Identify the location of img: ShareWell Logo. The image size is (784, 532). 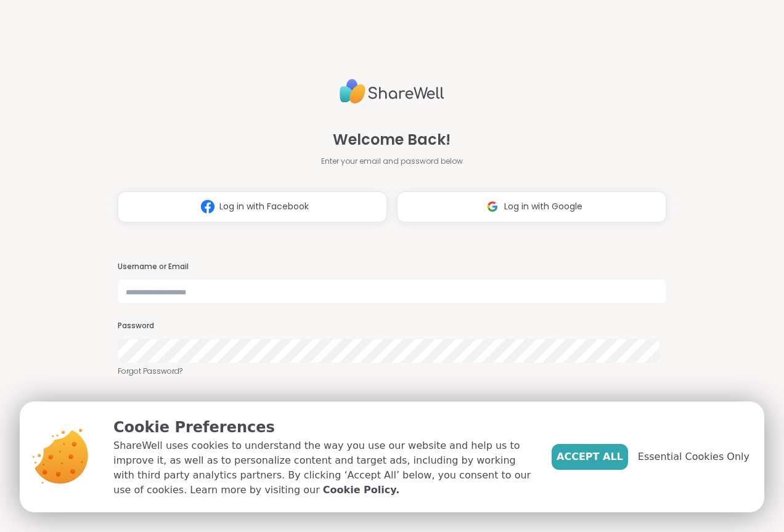
(392, 91).